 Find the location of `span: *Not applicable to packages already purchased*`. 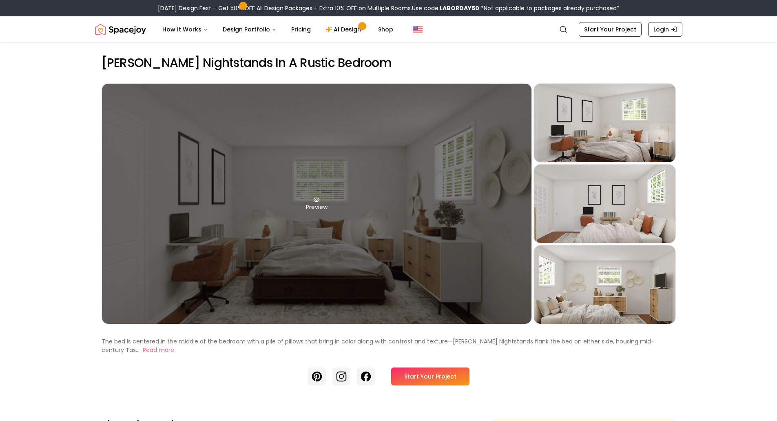

span: *Not applicable to packages already purchased* is located at coordinates (550, 8).